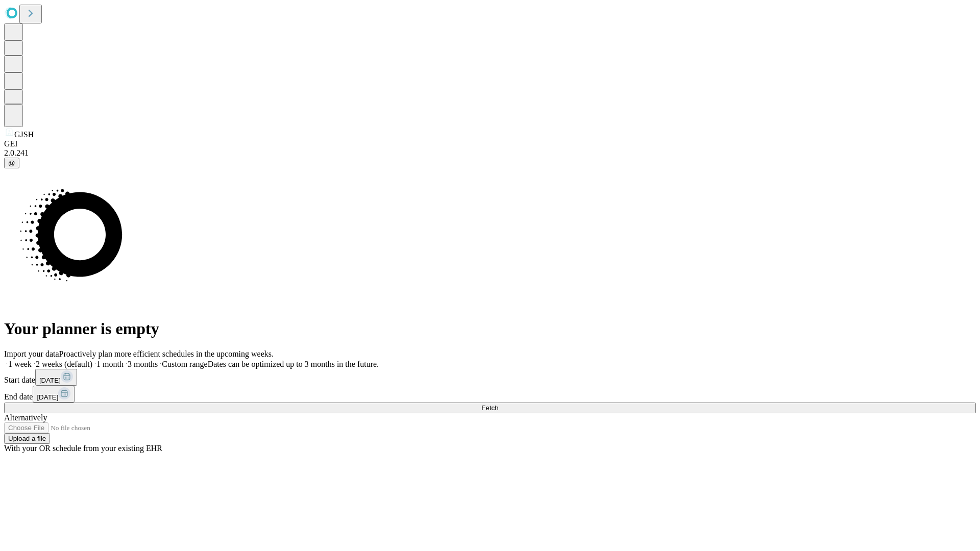 This screenshot has height=551, width=980. Describe the element at coordinates (143, 363) in the screenshot. I see `span: 3 months` at that location.